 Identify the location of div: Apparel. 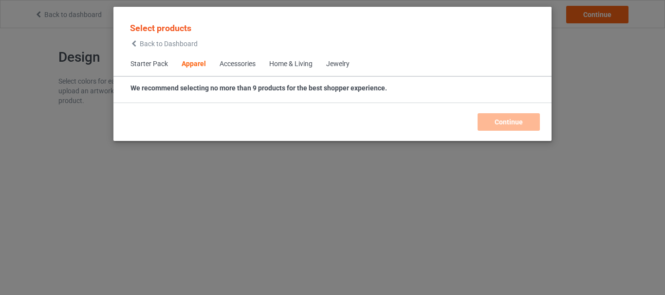
(194, 64).